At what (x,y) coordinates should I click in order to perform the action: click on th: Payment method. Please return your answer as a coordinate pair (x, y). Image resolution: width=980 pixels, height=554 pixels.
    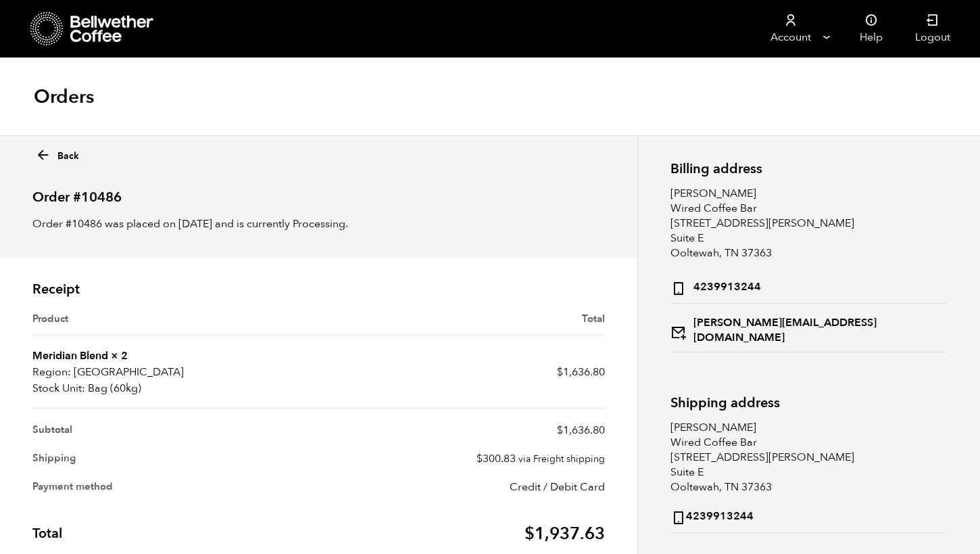
    Looking at the image, I should click on (175, 487).